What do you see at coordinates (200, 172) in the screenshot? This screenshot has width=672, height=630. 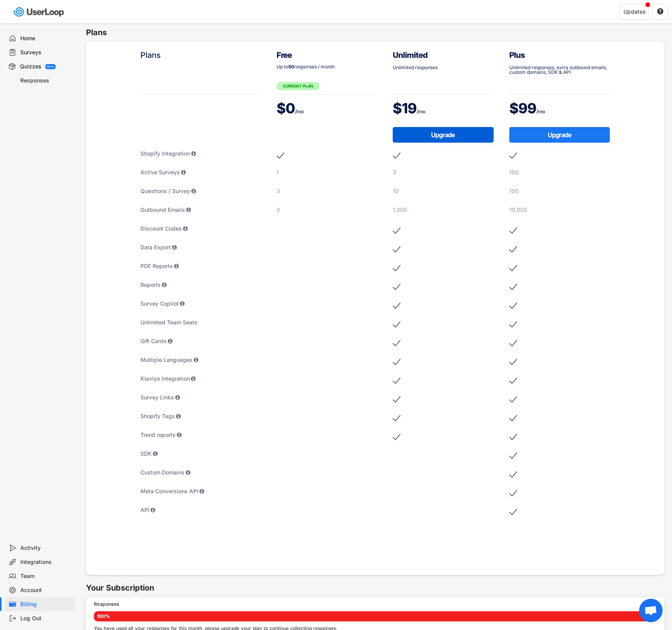 I see `div: Active Surveys` at bounding box center [200, 172].